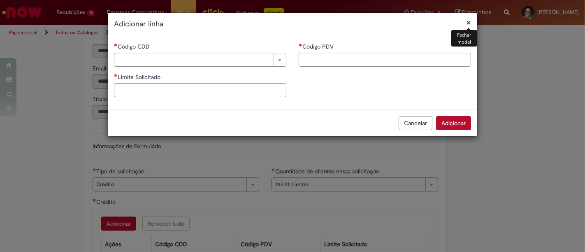 The image size is (585, 252). Describe the element at coordinates (385, 60) in the screenshot. I see `input: Código PDV` at that location.